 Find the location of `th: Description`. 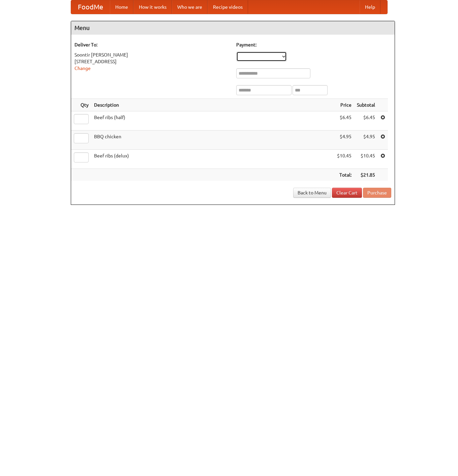

th: Description is located at coordinates (213, 105).